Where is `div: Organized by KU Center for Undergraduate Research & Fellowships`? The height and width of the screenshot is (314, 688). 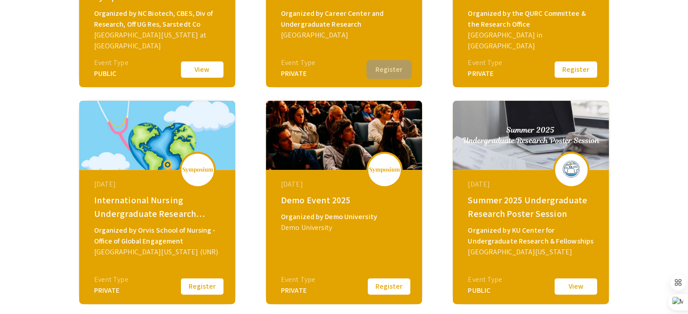
div: Organized by KU Center for Undergraduate Research & Fellowships is located at coordinates (532, 236).